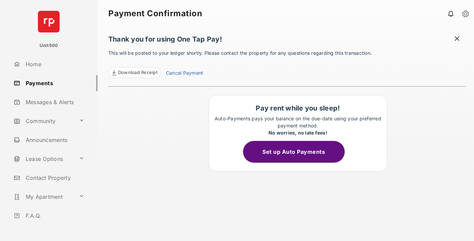  What do you see at coordinates (54, 178) in the screenshot?
I see `a: Contact Property` at bounding box center [54, 178].